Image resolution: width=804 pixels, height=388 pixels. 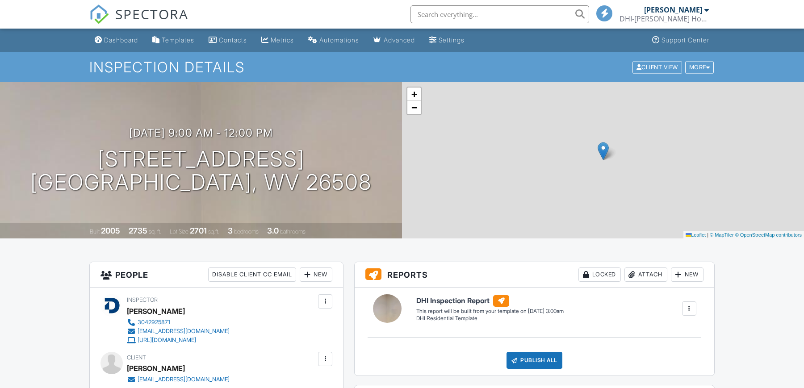 I want to click on img: Marker, so click(x=603, y=151).